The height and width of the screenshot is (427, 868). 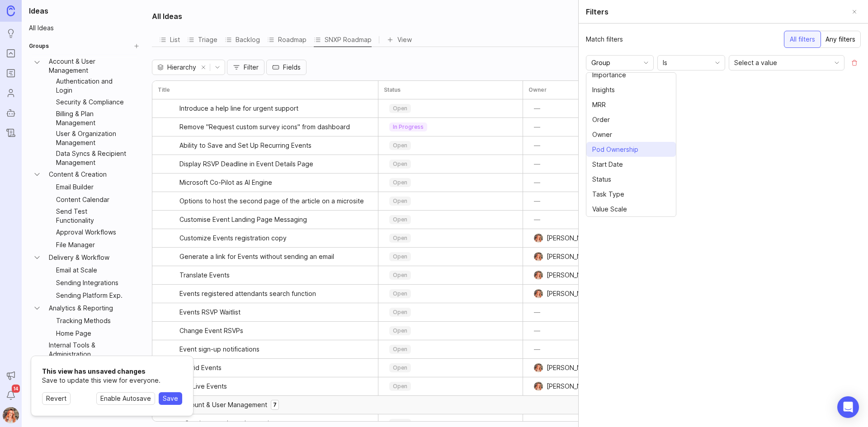 What do you see at coordinates (203, 386) in the screenshot?
I see `span: Edit Live Events` at bounding box center [203, 386].